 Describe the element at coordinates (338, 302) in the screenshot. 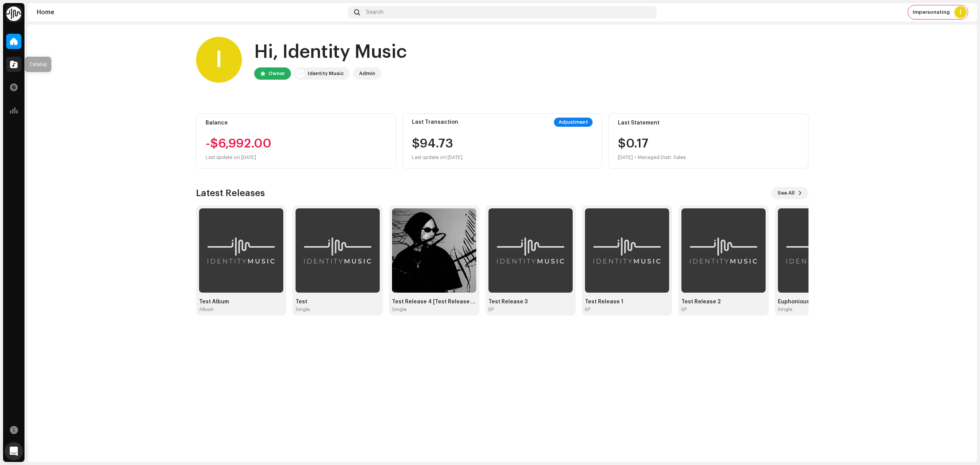

I see `div: Test` at that location.